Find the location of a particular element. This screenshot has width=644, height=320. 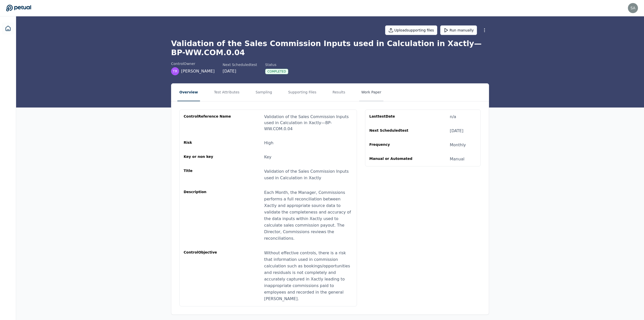

h1: Validation of the Sales Commission Inputs used in Calculation in Xactly — BP-WW.COM.0.04 is located at coordinates (330, 48).